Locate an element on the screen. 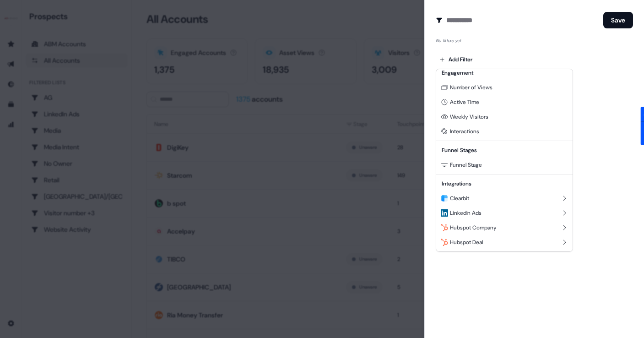 The image size is (644, 338). span: LinkedIn Ads is located at coordinates (465, 213).